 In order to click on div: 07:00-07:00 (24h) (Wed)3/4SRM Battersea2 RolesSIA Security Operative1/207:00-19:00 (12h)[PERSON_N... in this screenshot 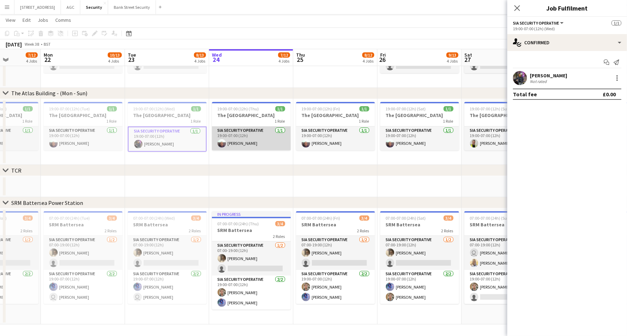, I will do `click(167, 258)`.